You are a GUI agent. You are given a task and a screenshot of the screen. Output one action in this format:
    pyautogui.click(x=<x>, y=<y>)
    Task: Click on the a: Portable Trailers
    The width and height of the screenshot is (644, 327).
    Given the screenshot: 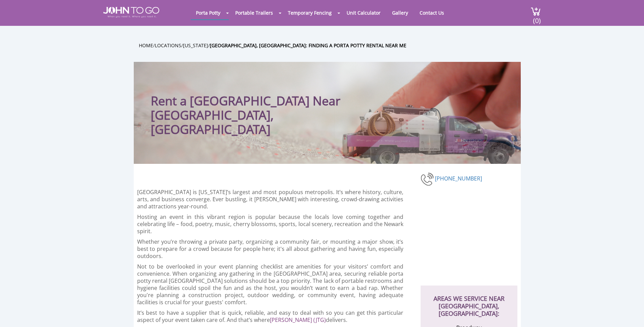 What is the action you would take?
    pyautogui.click(x=254, y=12)
    